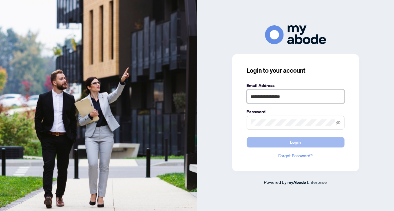  What do you see at coordinates (296, 156) in the screenshot?
I see `a: Forgot Password?` at bounding box center [296, 156].